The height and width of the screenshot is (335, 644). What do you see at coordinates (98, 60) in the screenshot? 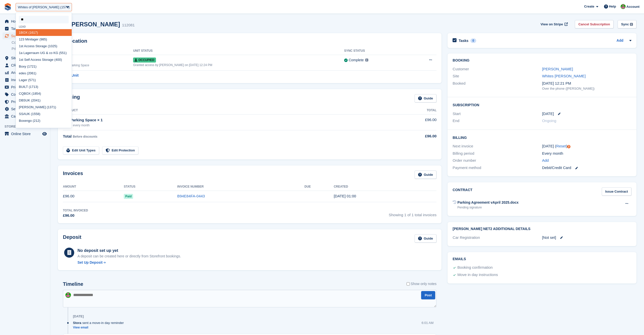
I see `div: P6` at bounding box center [98, 60].